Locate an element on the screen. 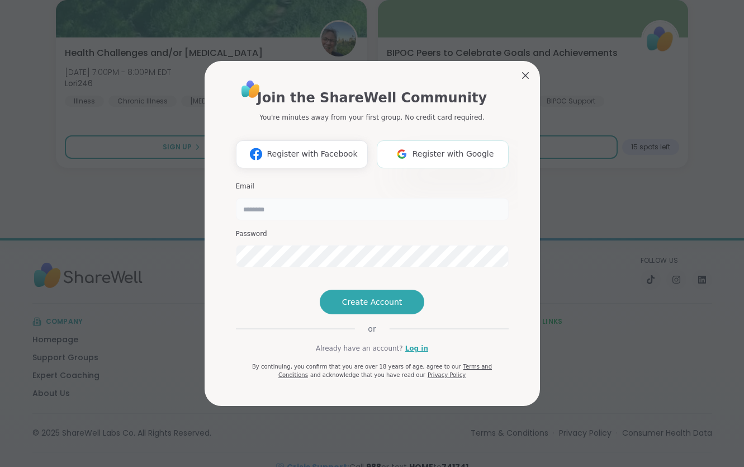 Image resolution: width=744 pixels, height=467 pixels. span: By continuing, you confirm that you are over 18 years of age, agree to our is located at coordinates (357, 366).